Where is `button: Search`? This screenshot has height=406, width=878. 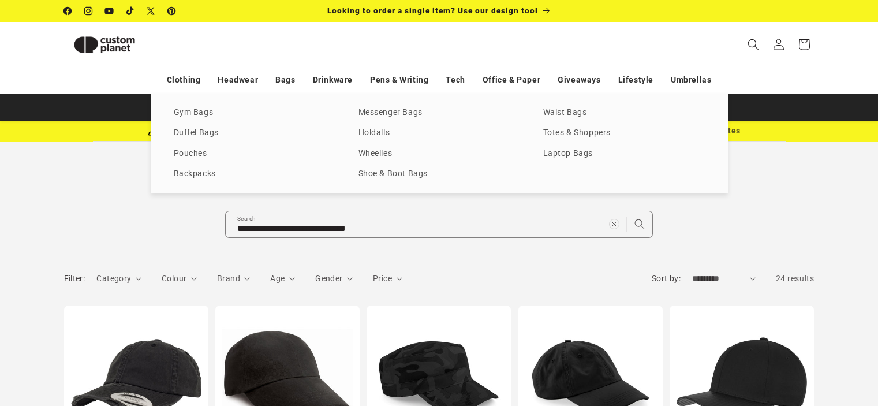
button: Search is located at coordinates (639, 224).